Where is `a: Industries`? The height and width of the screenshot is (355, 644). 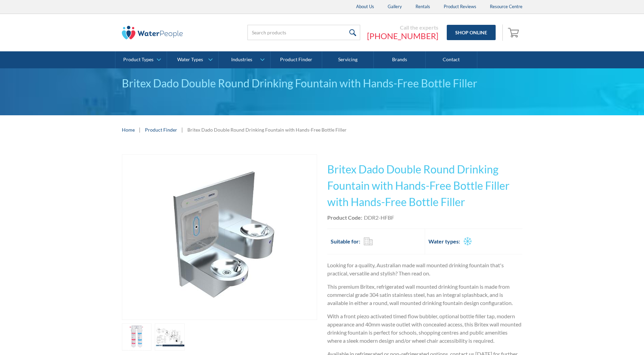
a: Industries is located at coordinates (244, 60).